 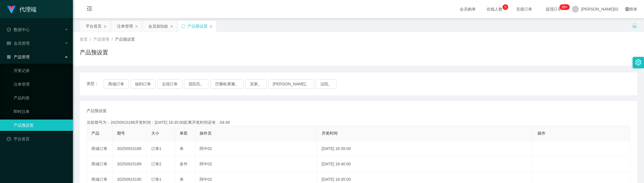 I want to click on span: 操作, so click(x=542, y=133).